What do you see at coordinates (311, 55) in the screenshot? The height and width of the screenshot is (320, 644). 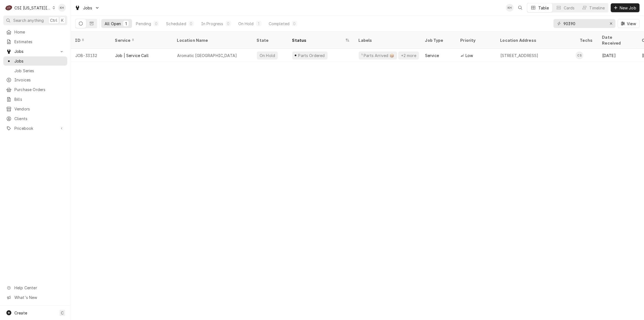 I see `div: Parts Ordered` at bounding box center [311, 55].